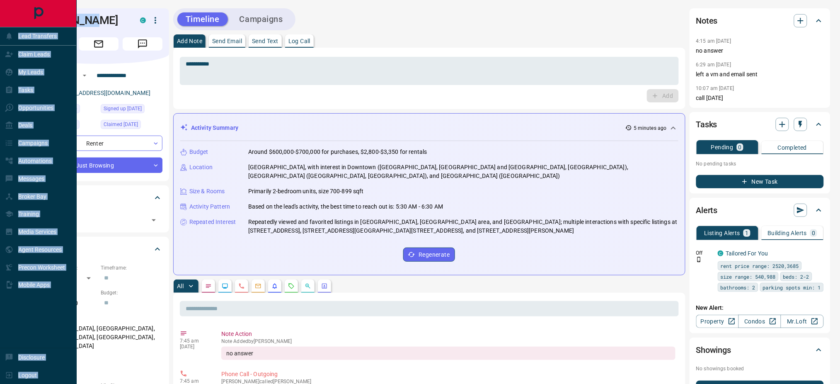  What do you see at coordinates (208, 286) in the screenshot?
I see `svg: Notes` at bounding box center [208, 286].